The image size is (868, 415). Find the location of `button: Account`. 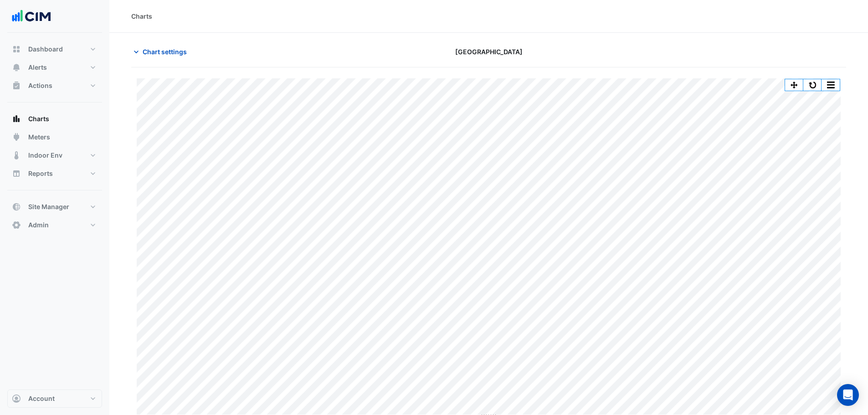

button: Account is located at coordinates (55, 399).